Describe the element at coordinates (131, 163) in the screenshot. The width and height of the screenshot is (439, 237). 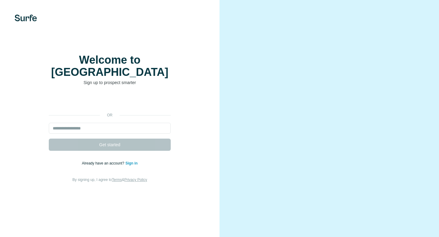
I see `a: Sign in` at that location.